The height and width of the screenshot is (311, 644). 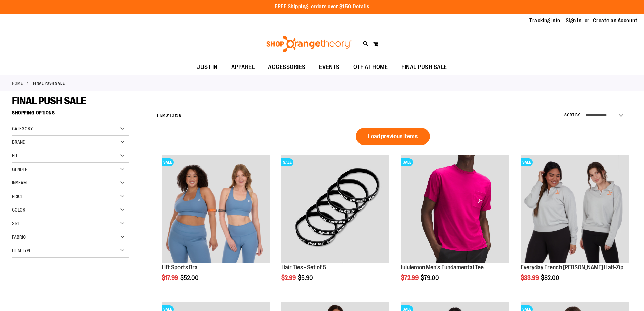 What do you see at coordinates (572, 115) in the screenshot?
I see `label: Sort By` at bounding box center [572, 115].